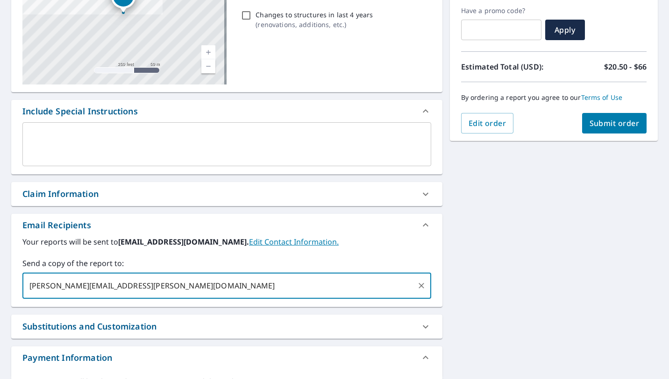 This screenshot has height=379, width=669. What do you see at coordinates (625, 67) in the screenshot?
I see `p: $20.50 - $66` at bounding box center [625, 67].